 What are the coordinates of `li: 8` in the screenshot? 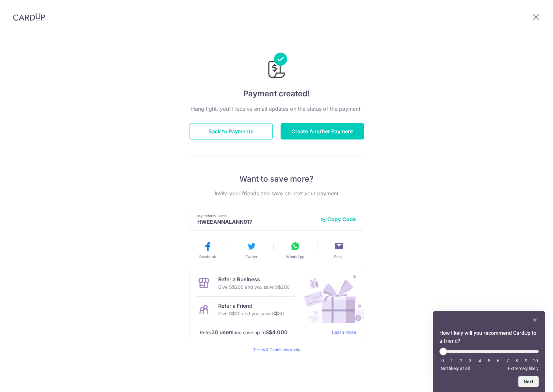 It's located at (517, 361).